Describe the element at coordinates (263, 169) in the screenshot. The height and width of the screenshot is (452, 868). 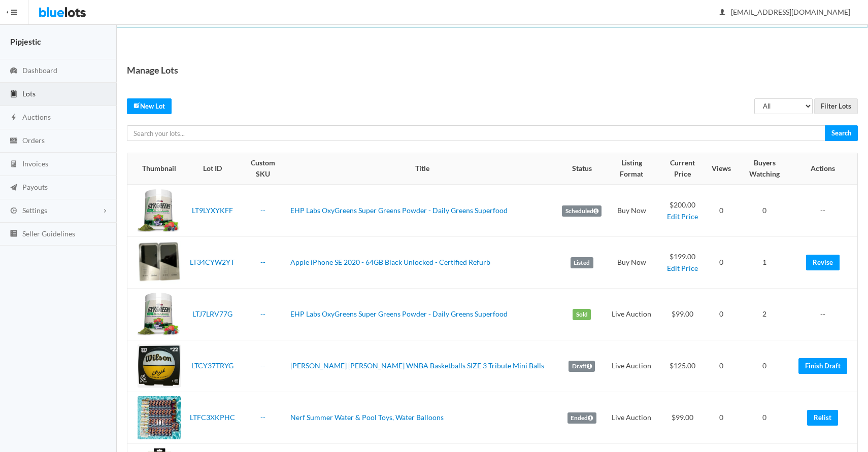
I see `th: Custom SKU` at that location.